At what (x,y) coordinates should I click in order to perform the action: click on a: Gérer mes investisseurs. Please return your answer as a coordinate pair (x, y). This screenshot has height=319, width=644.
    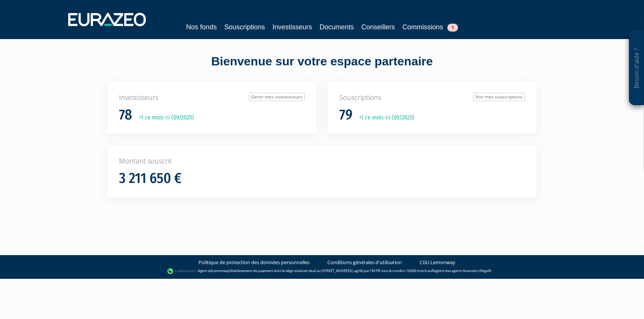
    Looking at the image, I should click on (277, 97).